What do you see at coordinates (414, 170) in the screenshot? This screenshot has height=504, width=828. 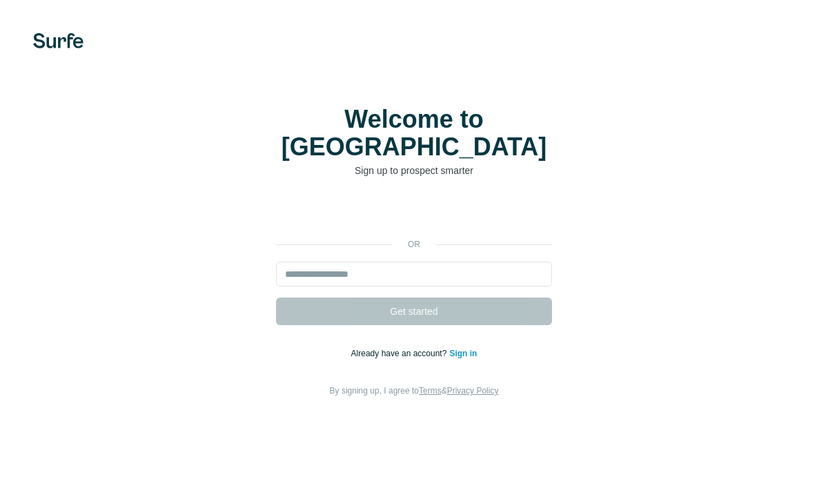 I see `p: Sign up to prospect smarter` at bounding box center [414, 170].